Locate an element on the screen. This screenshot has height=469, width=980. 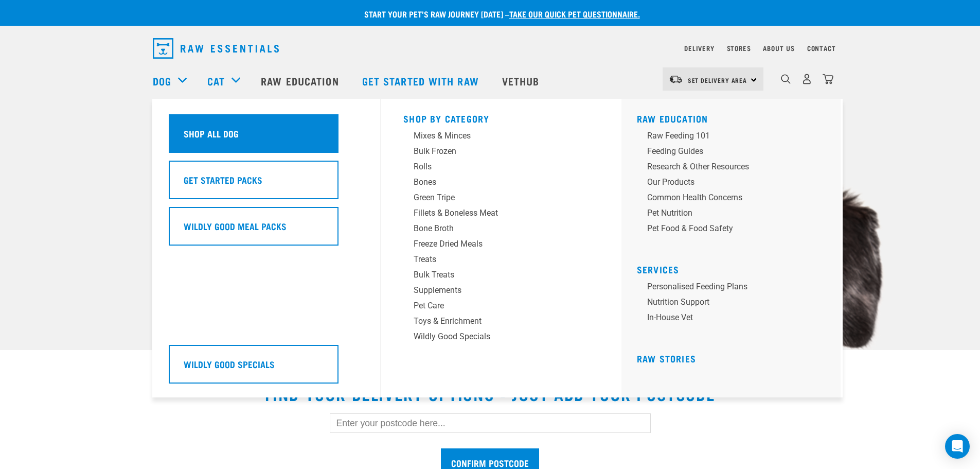
img: user.png is located at coordinates (807, 79).